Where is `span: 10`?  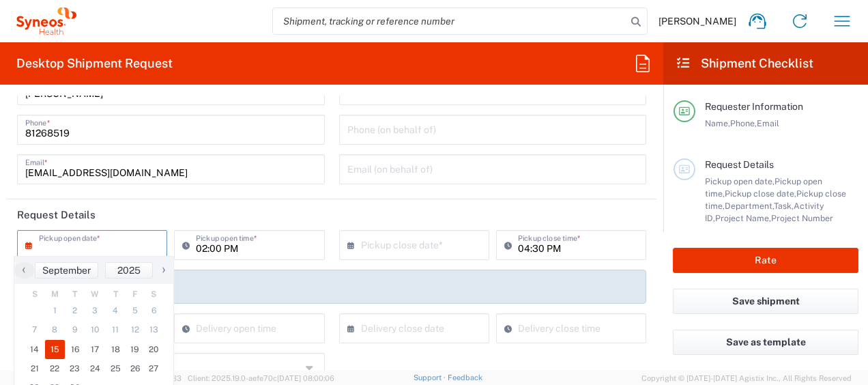 span: 10 is located at coordinates (95, 329).